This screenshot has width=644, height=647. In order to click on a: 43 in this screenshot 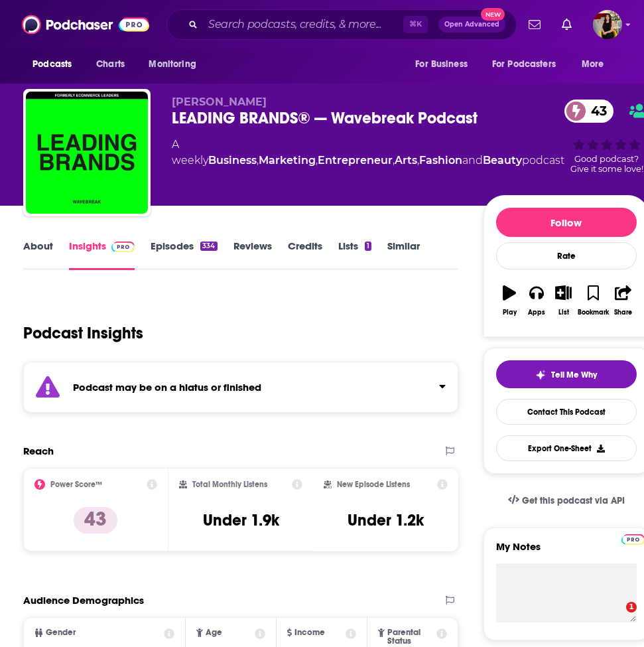, I will do `click(589, 111)`.